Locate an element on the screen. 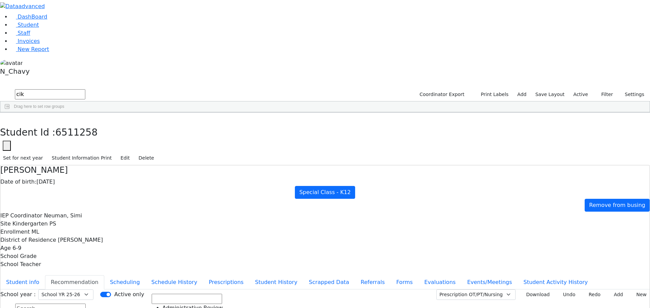  button: Delete is located at coordinates (146, 158).